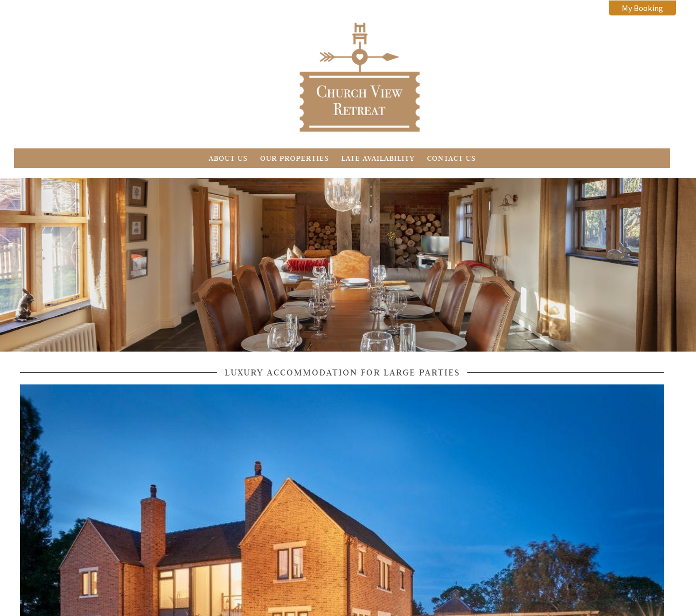 The image size is (696, 616). I want to click on a: Our Properties, so click(294, 158).